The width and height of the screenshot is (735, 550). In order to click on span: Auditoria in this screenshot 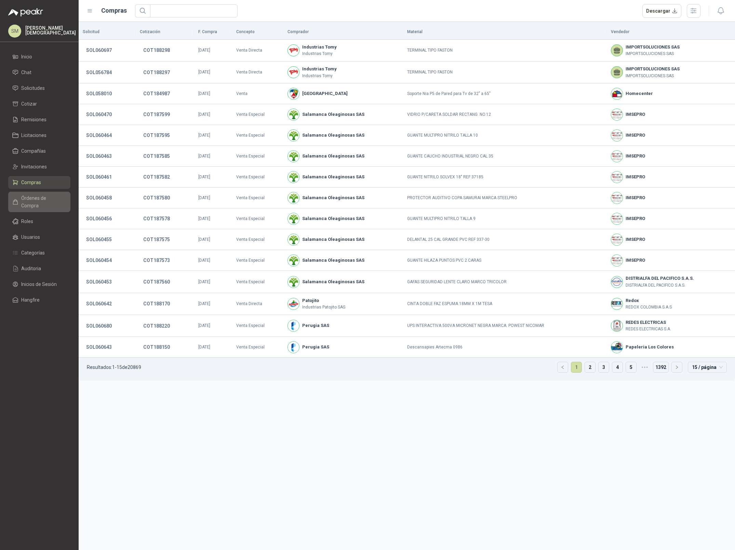, I will do `click(31, 269)`.